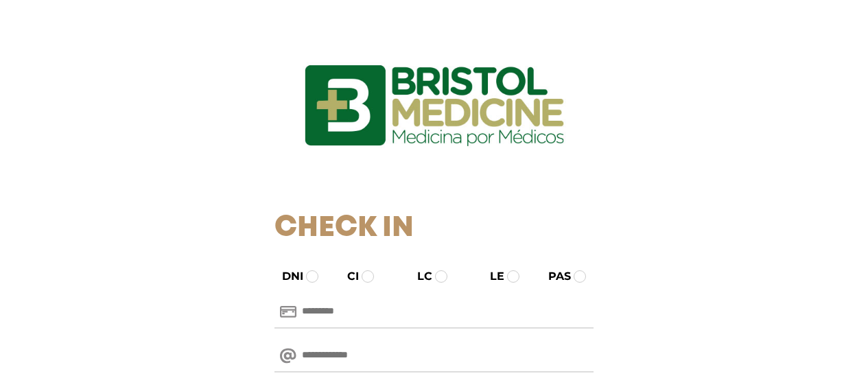 The image size is (868, 378). I want to click on label: CI, so click(346, 276).